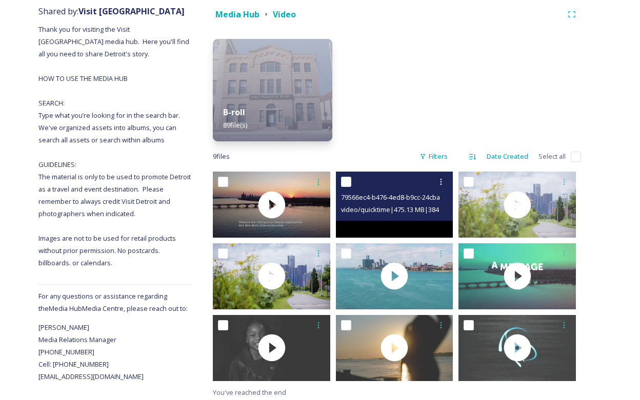 The height and width of the screenshot is (400, 640). I want to click on span: For any questions or assistance regarding the Media Hub Media Centre, please reach out to:, so click(113, 303).